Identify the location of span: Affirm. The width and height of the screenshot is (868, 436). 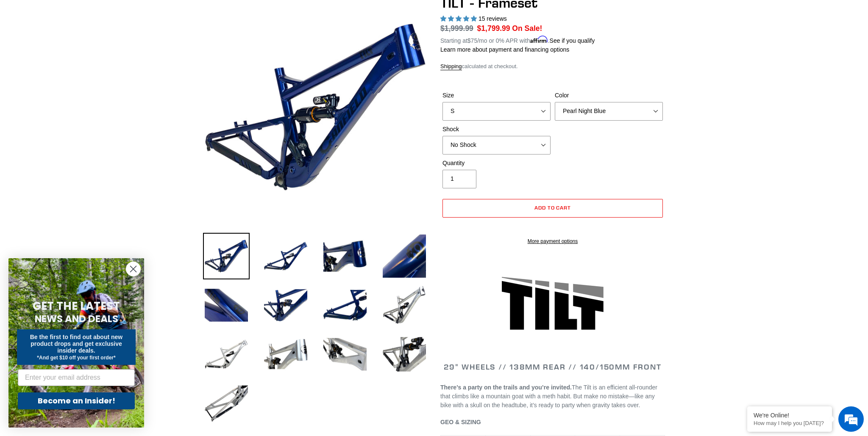
(539, 40).